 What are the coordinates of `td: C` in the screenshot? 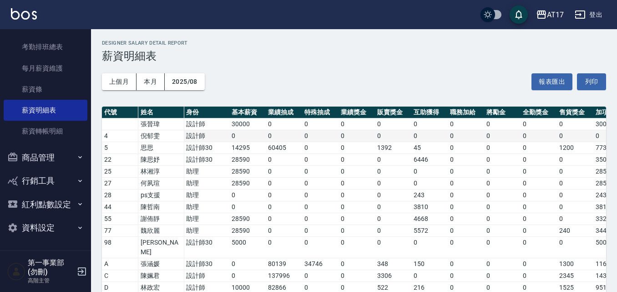 It's located at (120, 276).